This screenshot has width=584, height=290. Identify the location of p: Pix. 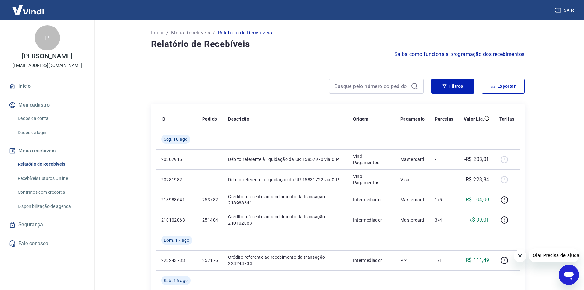
(413, 260).